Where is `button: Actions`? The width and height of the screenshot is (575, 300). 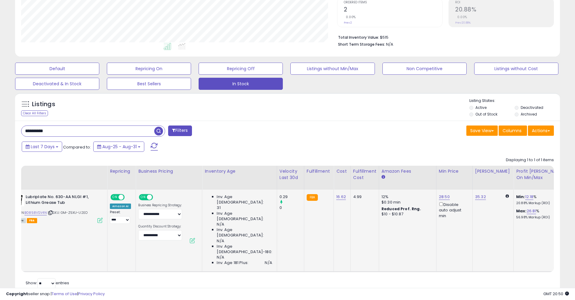
button: Actions is located at coordinates (541, 130).